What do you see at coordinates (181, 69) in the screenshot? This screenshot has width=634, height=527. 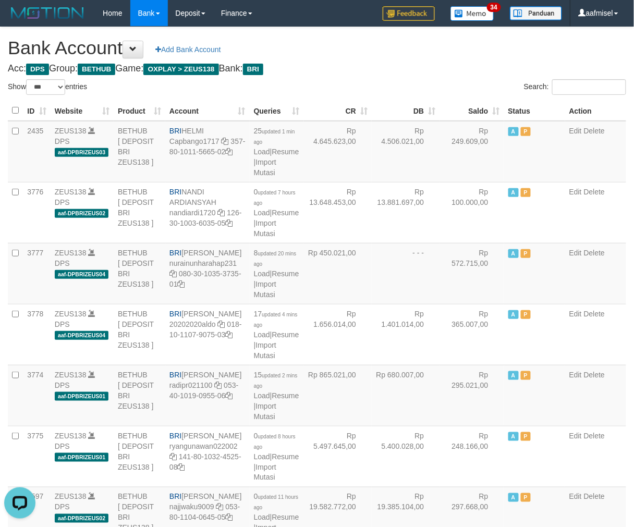 I see `span: OXPLAY > ZEUS138` at bounding box center [181, 69].